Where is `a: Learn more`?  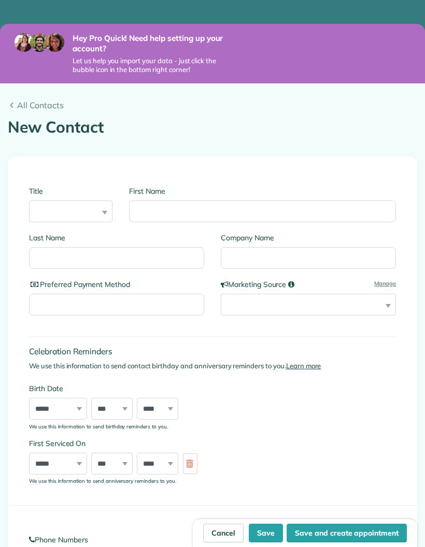 a: Learn more is located at coordinates (304, 366).